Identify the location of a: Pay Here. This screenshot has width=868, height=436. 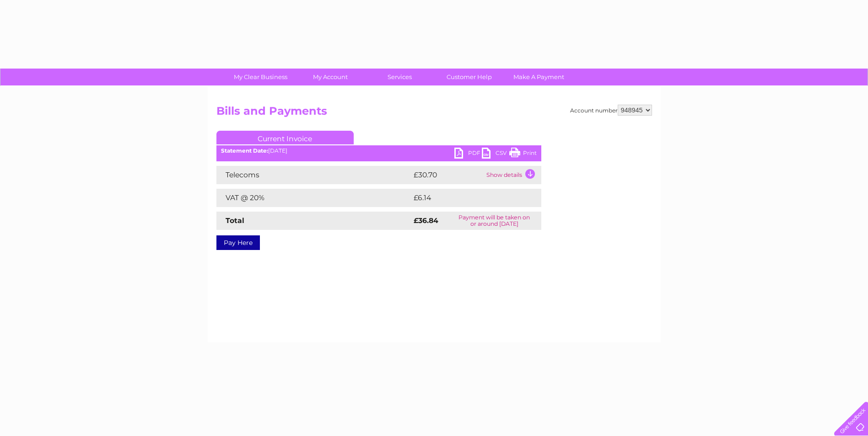
(238, 243).